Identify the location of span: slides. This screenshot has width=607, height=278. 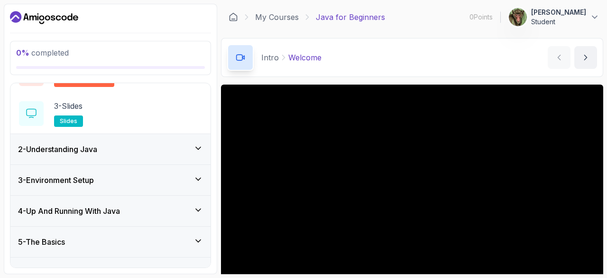
(68, 121).